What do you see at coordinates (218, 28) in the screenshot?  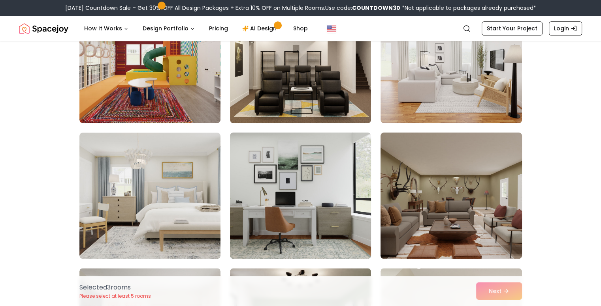 I see `a: Pricing` at bounding box center [218, 28].